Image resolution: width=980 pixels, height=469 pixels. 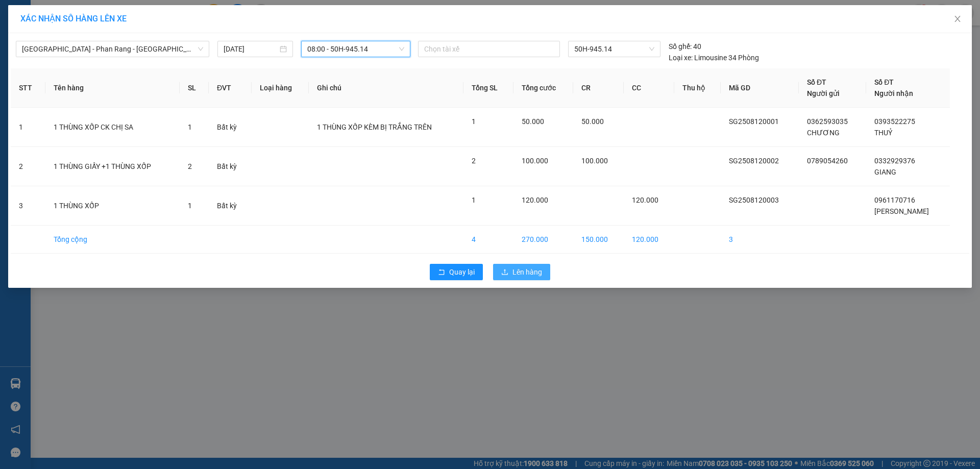 I want to click on td: 1 THÙNG GIẤY +1 THÙNG XỐP, so click(x=112, y=167).